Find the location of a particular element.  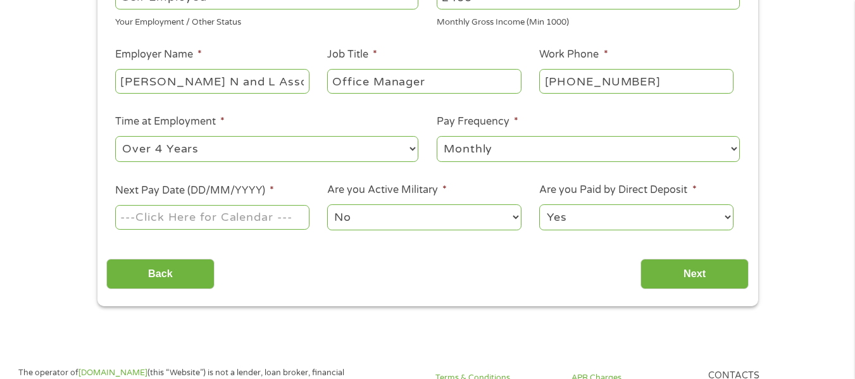

input: Next is located at coordinates (695, 274).